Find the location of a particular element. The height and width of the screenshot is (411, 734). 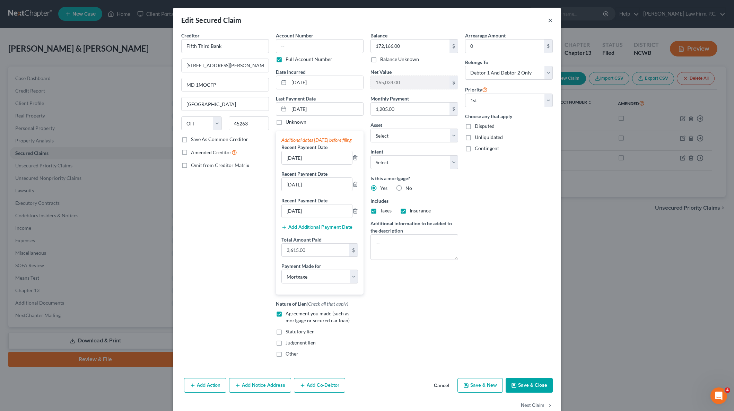

span: Belongs To is located at coordinates (477, 62).